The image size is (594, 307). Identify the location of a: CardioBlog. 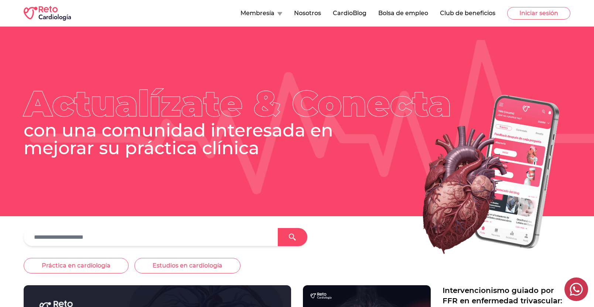
(349, 13).